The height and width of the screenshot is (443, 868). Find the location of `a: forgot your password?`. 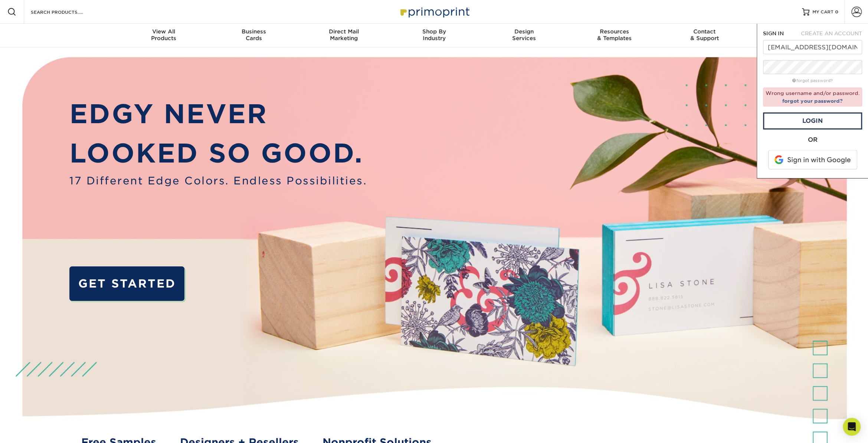

a: forgot your password? is located at coordinates (812, 101).